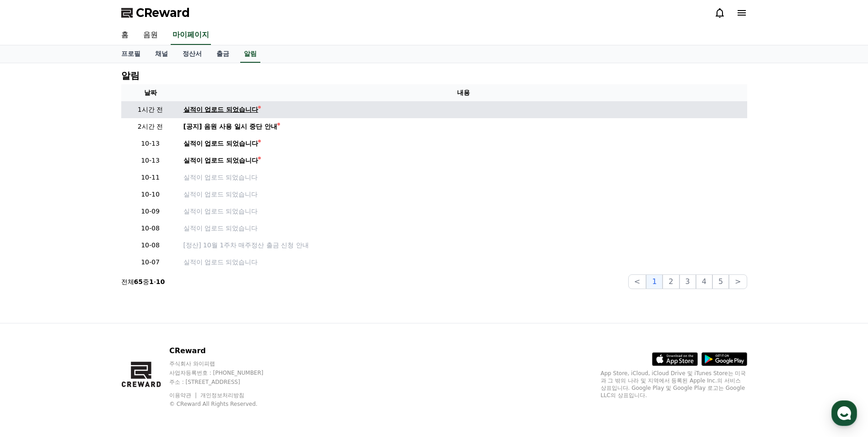 This screenshot has height=437, width=868. Describe the element at coordinates (163, 13) in the screenshot. I see `span: CReward` at that location.